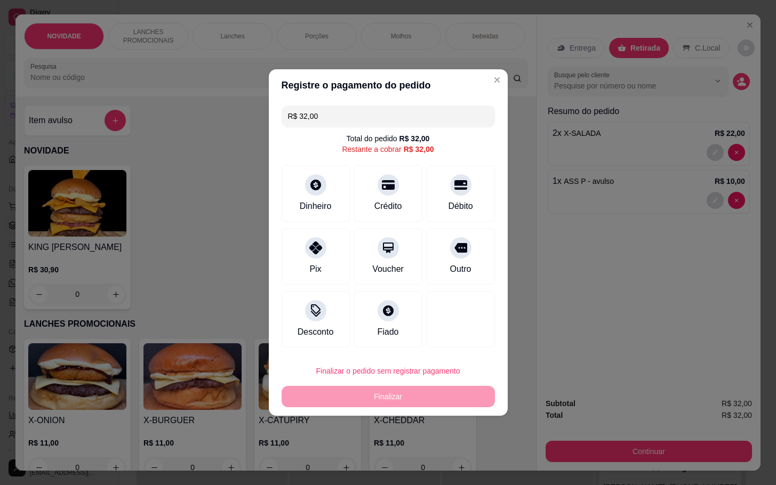 The image size is (776, 485). What do you see at coordinates (388, 269) in the screenshot?
I see `div: Voucher` at bounding box center [388, 269].